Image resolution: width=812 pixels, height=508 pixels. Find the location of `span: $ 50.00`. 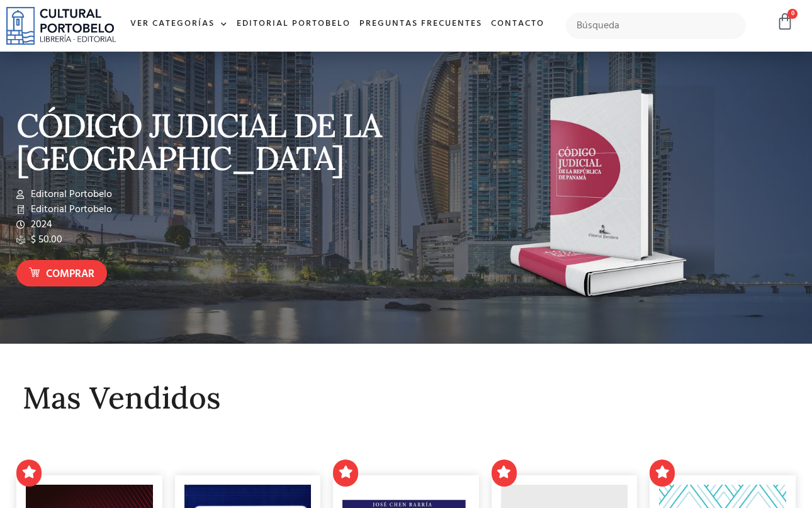

span: $ 50.00 is located at coordinates (45, 240).